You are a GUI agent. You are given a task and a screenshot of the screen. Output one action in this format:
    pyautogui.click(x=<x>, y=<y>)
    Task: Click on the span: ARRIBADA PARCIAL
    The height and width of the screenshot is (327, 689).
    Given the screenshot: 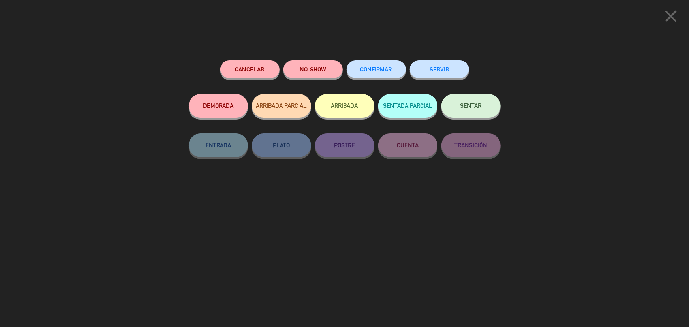 What is the action you would take?
    pyautogui.click(x=281, y=105)
    